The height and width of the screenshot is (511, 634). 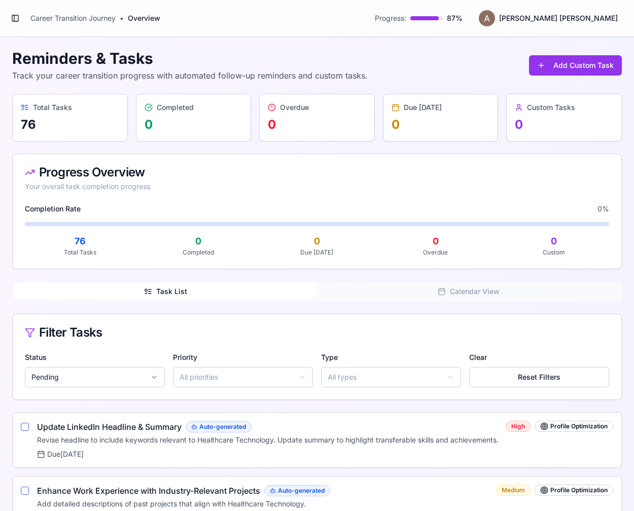 What do you see at coordinates (317, 187) in the screenshot?
I see `div: Your overall task completion progress` at bounding box center [317, 187].